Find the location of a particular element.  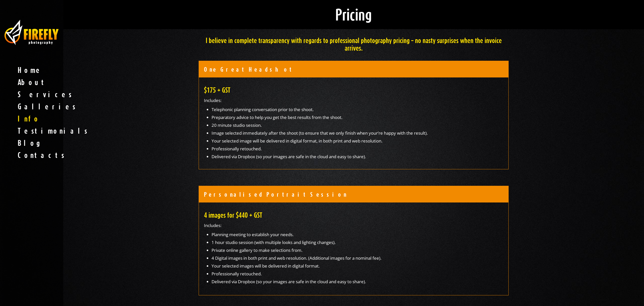

li: Your selected images will be delivered in digital format. is located at coordinates (296, 266).